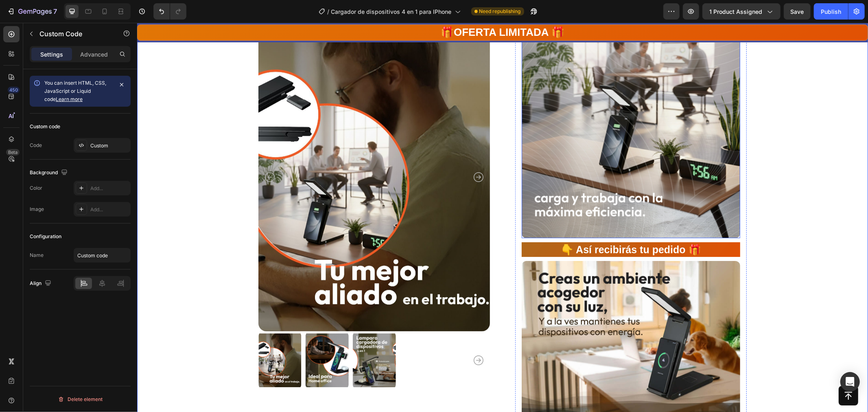 The image size is (868, 412). What do you see at coordinates (831, 11) in the screenshot?
I see `div: Publish` at bounding box center [831, 11].